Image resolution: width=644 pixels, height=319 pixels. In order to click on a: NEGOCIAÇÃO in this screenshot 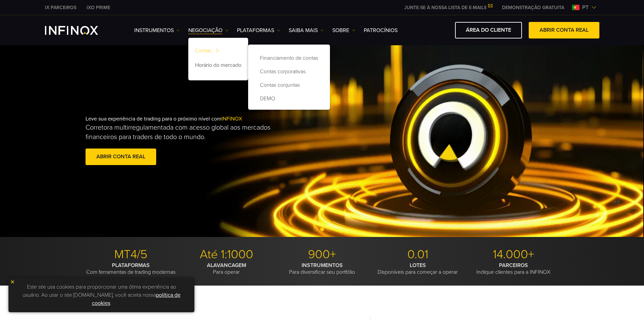, I will do `click(208, 30)`.